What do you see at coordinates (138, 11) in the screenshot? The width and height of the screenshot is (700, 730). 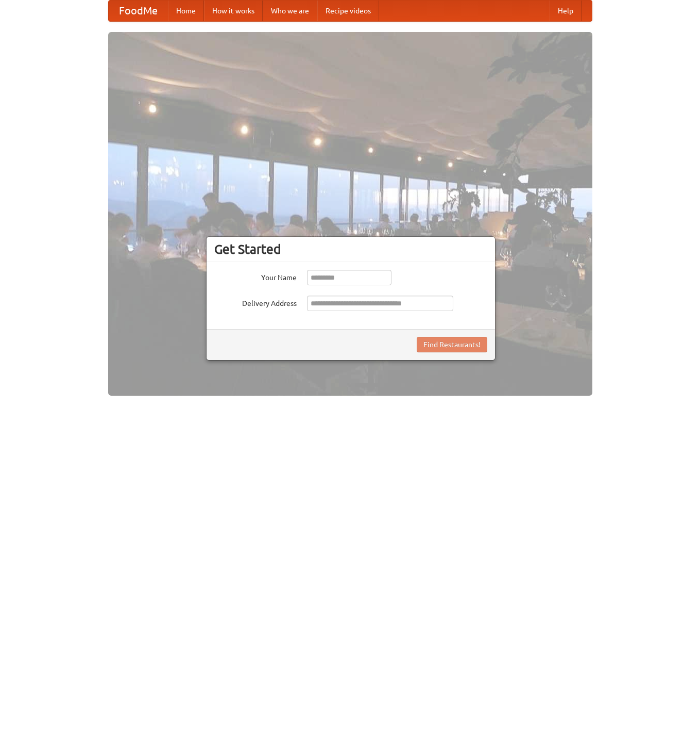 I see `a: FoodMe` at bounding box center [138, 11].